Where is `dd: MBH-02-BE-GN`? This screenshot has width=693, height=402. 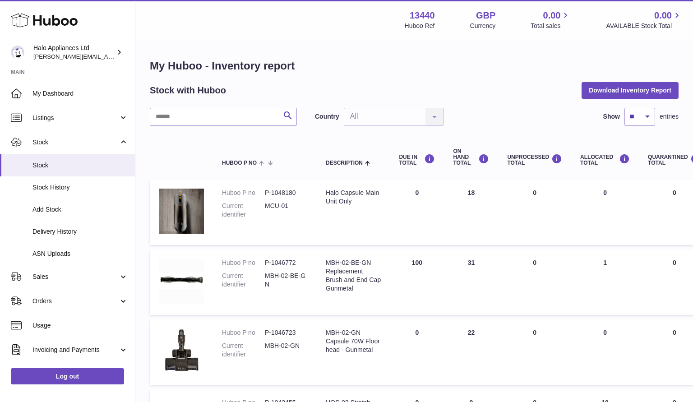
dd: MBH-02-BE-GN is located at coordinates (286, 280).